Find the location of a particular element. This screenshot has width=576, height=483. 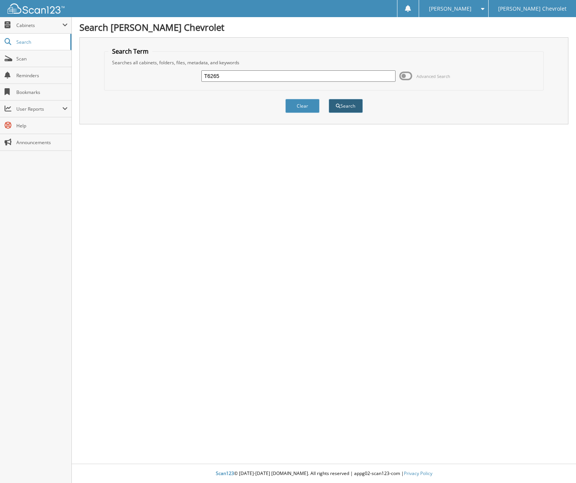

span: Cabinets is located at coordinates (39, 25).